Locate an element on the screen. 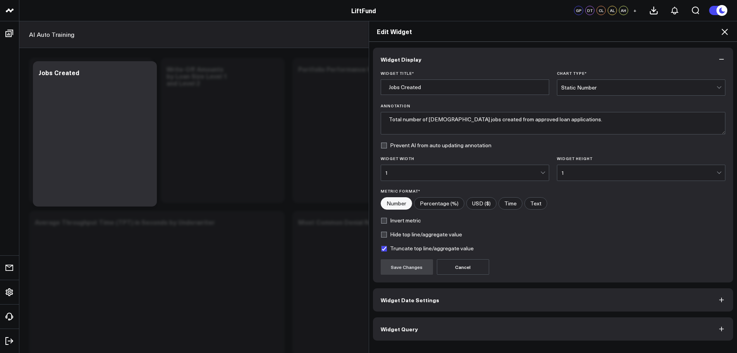 The width and height of the screenshot is (737, 353). div: AH is located at coordinates (624, 10).